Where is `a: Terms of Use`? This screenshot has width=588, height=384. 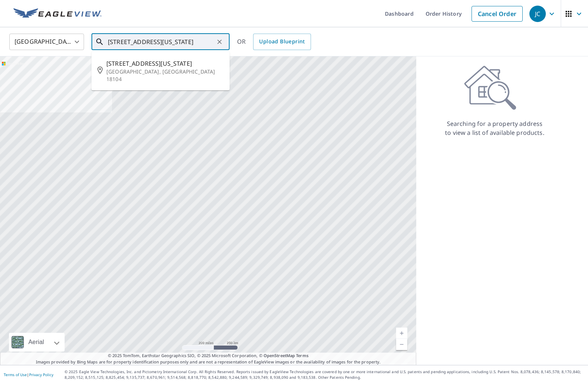
a: Terms of Use is located at coordinates (15, 374).